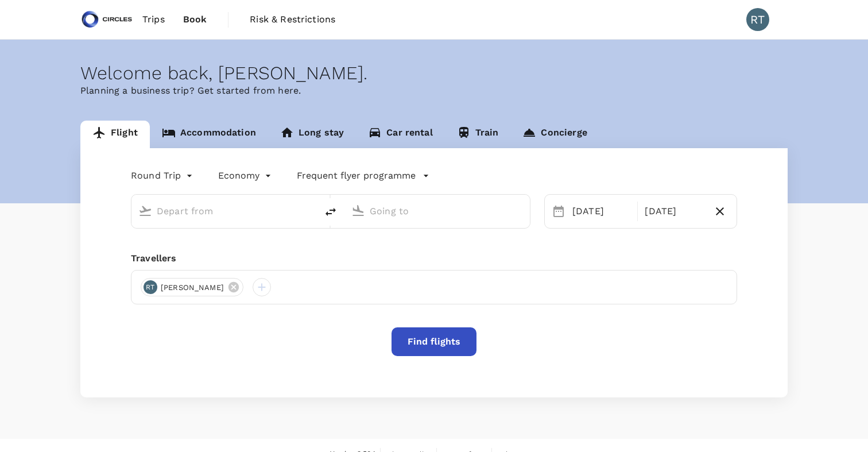  What do you see at coordinates (434, 91) in the screenshot?
I see `p: Planning a business trip? Get started from here.` at bounding box center [434, 91].